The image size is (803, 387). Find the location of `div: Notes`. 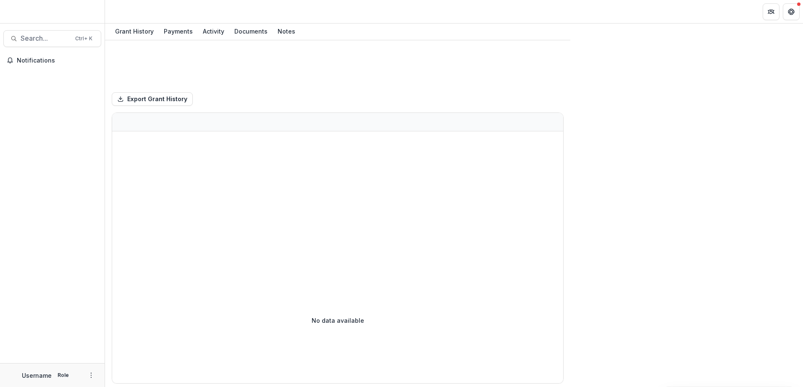

div: Notes is located at coordinates (286, 31).